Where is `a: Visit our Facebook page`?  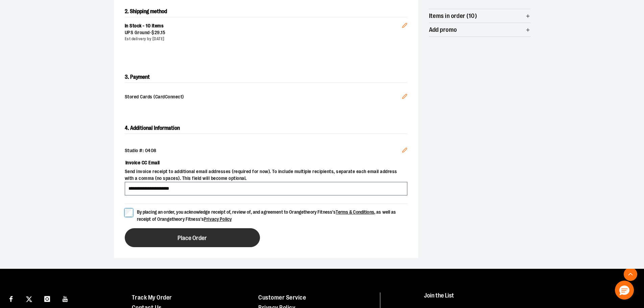
a: Visit our Facebook page is located at coordinates (11, 299).